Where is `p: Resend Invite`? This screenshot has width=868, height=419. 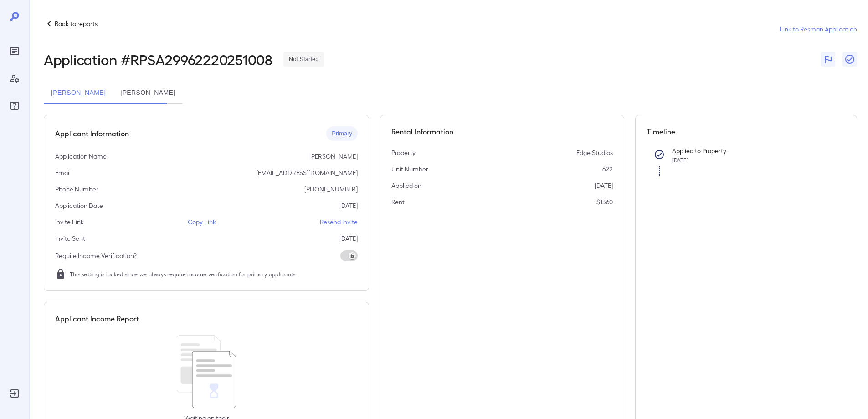 p: Resend Invite is located at coordinates (338, 222).